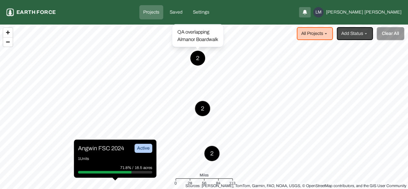 This screenshot has height=189, width=408. I want to click on p: 1 Units, so click(115, 158).